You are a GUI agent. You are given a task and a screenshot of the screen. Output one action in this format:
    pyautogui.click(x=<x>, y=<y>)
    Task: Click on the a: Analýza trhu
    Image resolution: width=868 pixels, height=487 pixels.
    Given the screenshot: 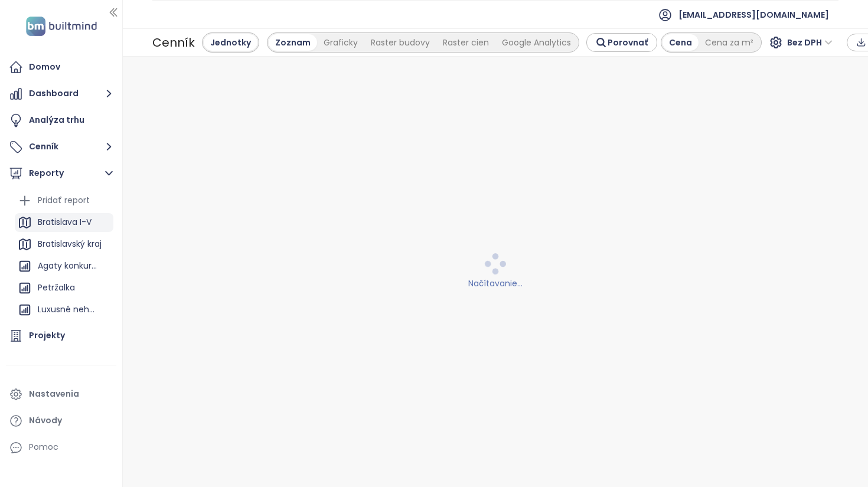 What is the action you would take?
    pyautogui.click(x=61, y=120)
    